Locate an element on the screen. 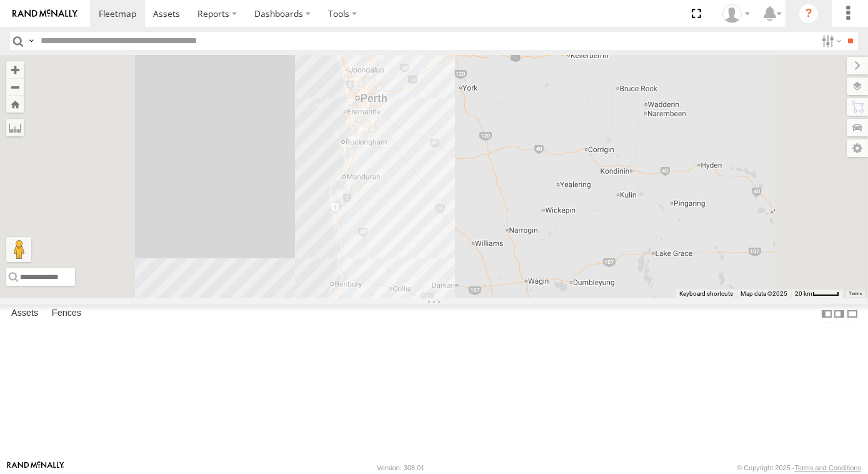 This screenshot has width=868, height=474. label: Assets is located at coordinates (25, 314).